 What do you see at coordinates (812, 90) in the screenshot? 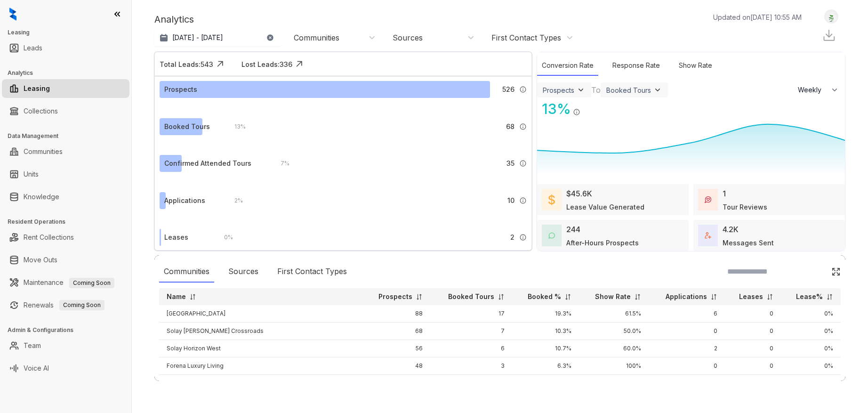
I see `span: Weekly` at bounding box center [812, 90].